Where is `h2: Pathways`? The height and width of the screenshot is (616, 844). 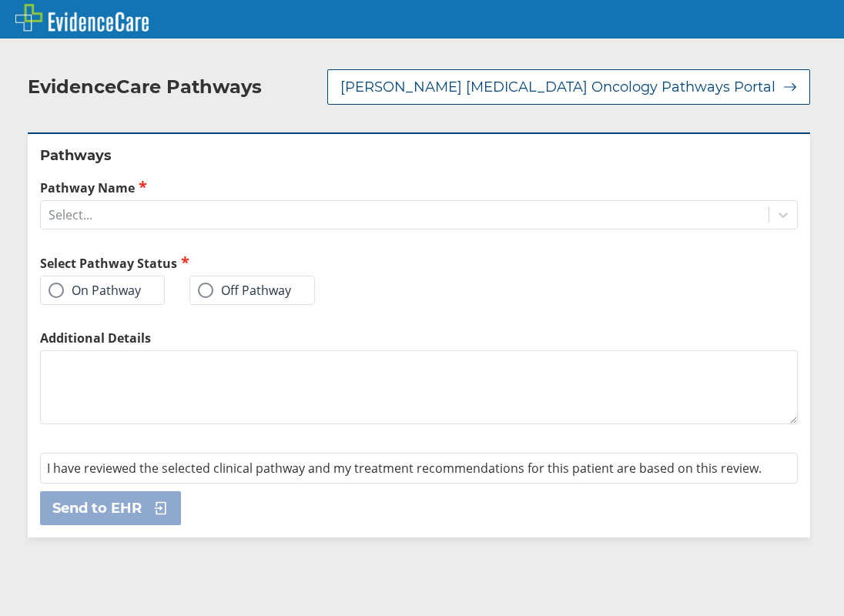
h2: Pathways is located at coordinates (419, 156).